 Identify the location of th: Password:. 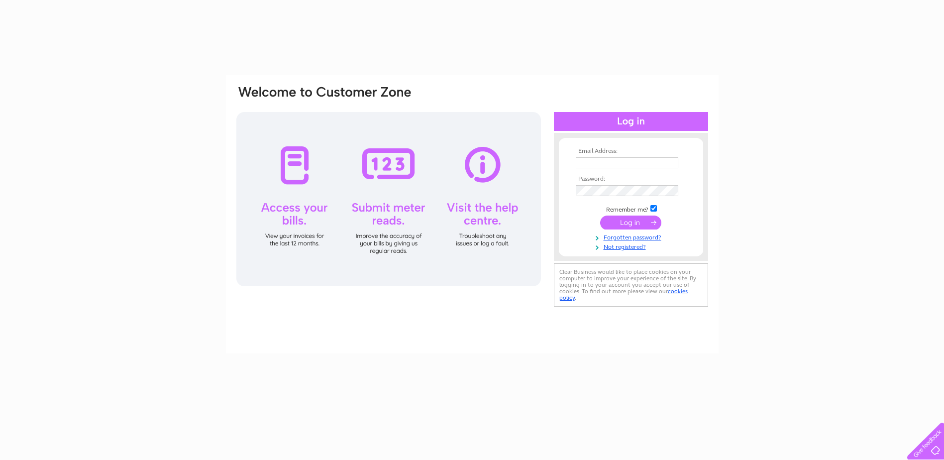
(631, 179).